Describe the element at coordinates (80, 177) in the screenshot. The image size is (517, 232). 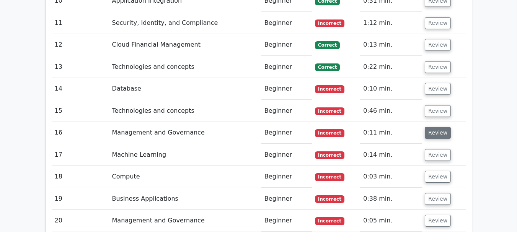
I see `td: 18` at that location.